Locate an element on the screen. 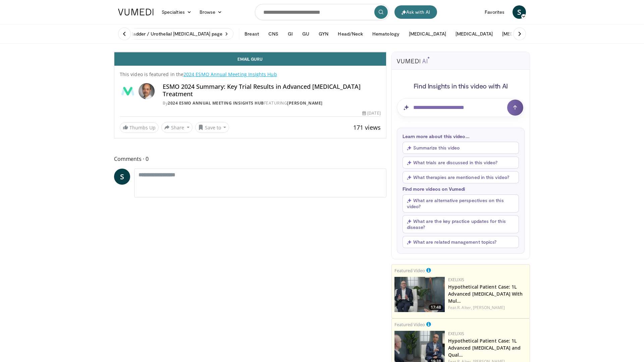  img: 2024 ESMO Annual Meeting Insights Hub is located at coordinates (128, 91).